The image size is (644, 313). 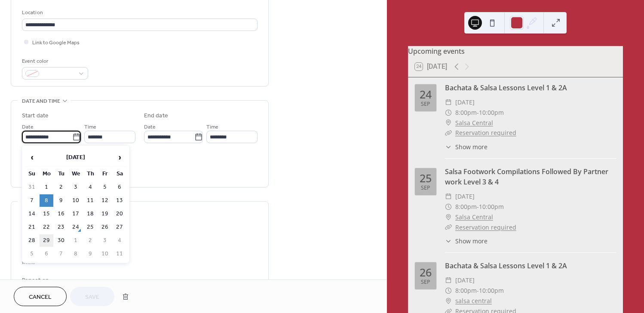 What do you see at coordinates (425, 178) in the screenshot?
I see `div: 25` at bounding box center [425, 178].